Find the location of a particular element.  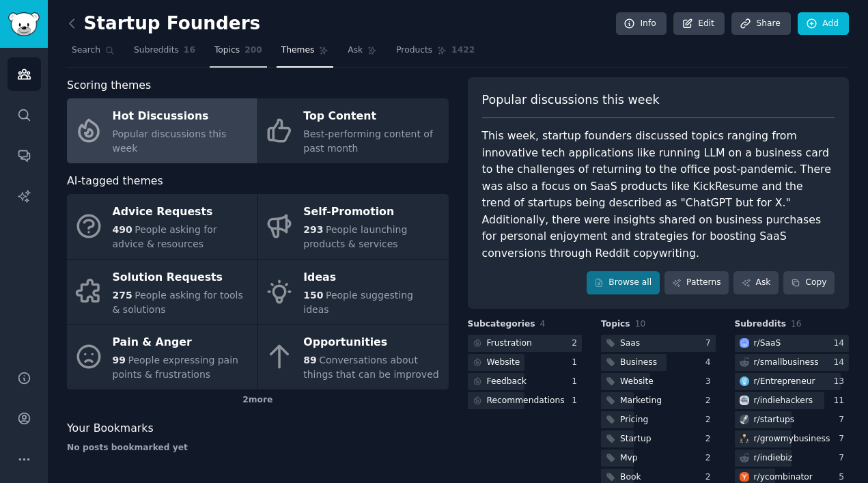

div: Frustration is located at coordinates (509, 343).